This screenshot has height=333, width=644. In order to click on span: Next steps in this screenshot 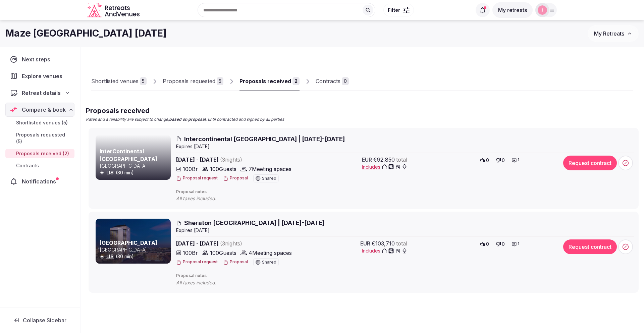, I will do `click(37, 60)`.